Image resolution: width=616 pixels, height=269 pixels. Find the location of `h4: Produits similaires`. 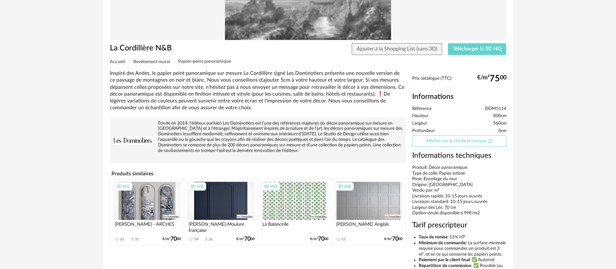

h4: Produits similaires is located at coordinates (258, 174).